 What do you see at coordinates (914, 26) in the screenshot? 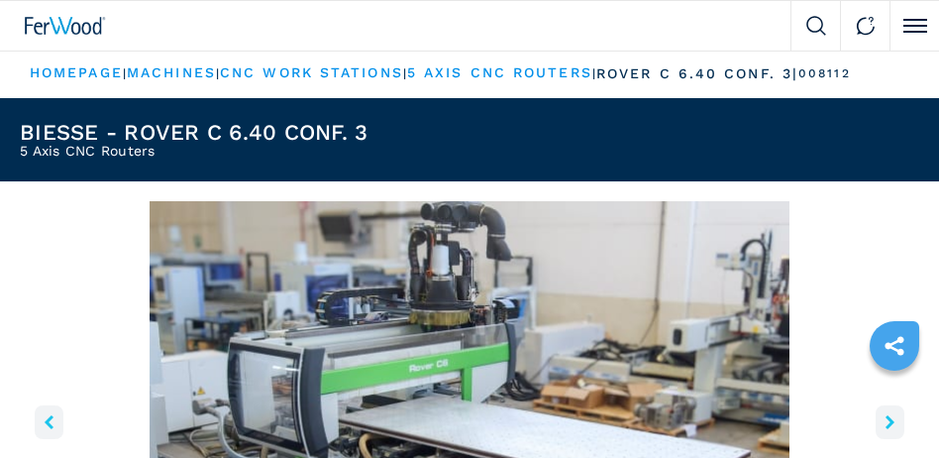
I see `button: Click to toggle menu` at bounding box center [914, 26].